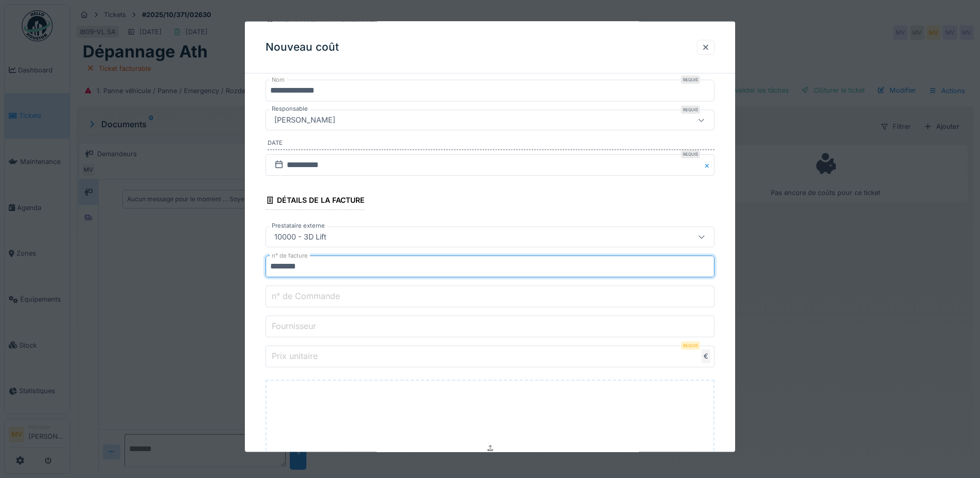  I want to click on label: Prestataire externe, so click(298, 226).